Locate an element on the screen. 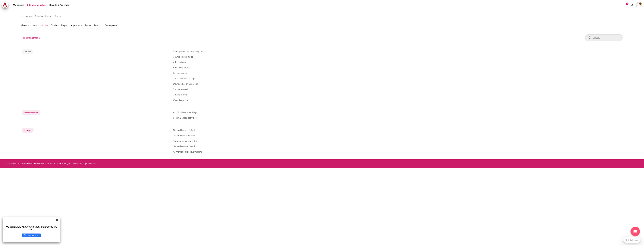 Image resolution: width=644 pixels, height=245 pixels. a: General restore defaults is located at coordinates (185, 146).